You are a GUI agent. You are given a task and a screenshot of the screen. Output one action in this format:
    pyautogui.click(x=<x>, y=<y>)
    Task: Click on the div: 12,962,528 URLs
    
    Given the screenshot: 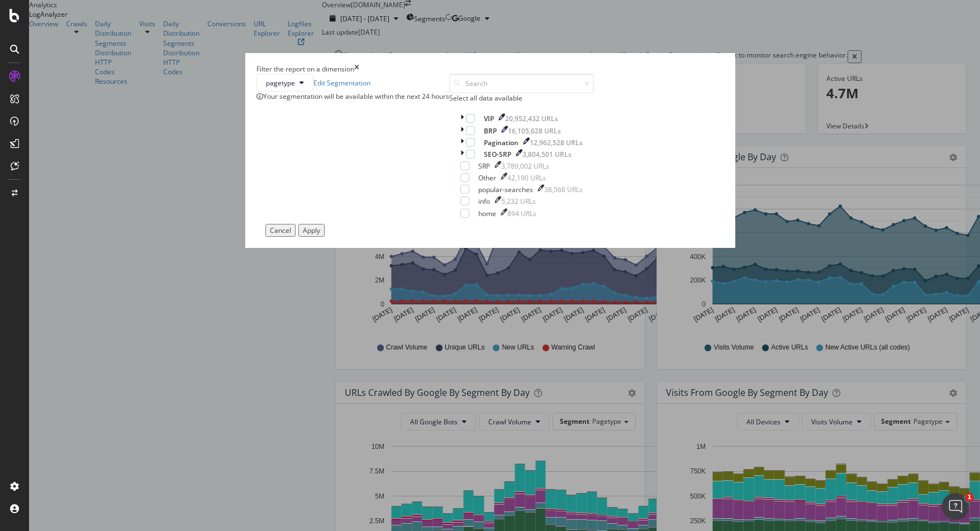 What is the action you would take?
    pyautogui.click(x=556, y=142)
    